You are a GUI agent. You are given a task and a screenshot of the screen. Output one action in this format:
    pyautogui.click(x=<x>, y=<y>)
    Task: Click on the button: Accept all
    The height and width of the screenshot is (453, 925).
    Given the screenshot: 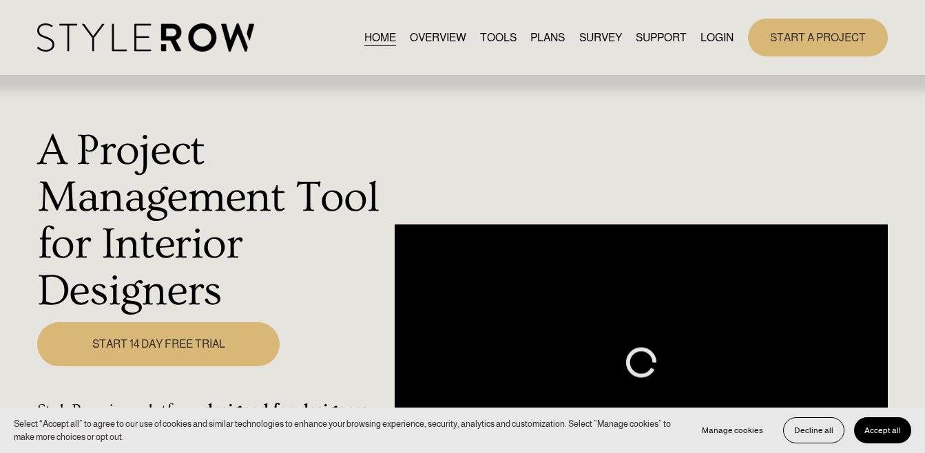 What is the action you would take?
    pyautogui.click(x=882, y=431)
    